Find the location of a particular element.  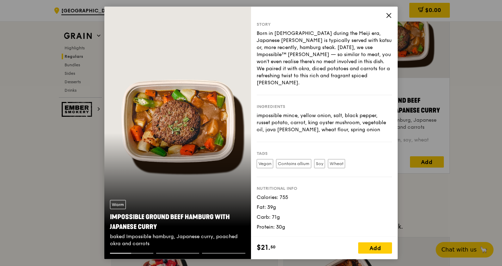

label: Vegan is located at coordinates (265, 164).